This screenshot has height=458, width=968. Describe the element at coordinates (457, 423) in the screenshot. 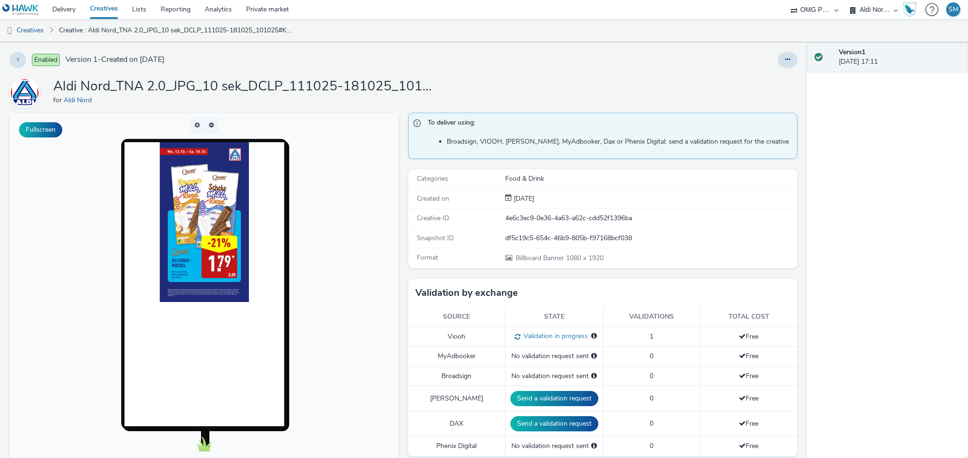

I see `td: DAX` at that location.